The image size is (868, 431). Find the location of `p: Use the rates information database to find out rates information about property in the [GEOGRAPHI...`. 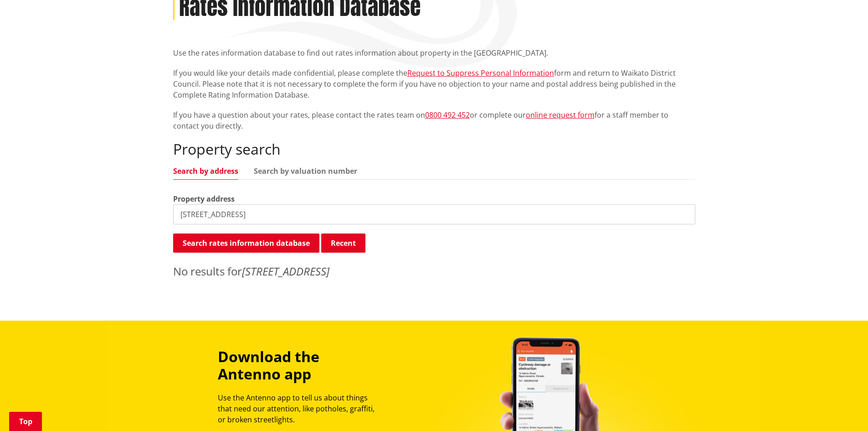

p: Use the rates information database to find out rates information about property in the [GEOGRAPHI... is located at coordinates (434, 53).